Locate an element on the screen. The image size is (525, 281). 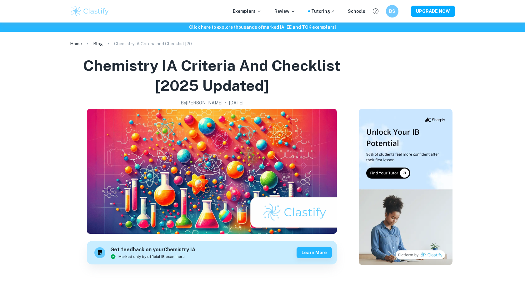
img: Thumbnail is located at coordinates (406, 187).